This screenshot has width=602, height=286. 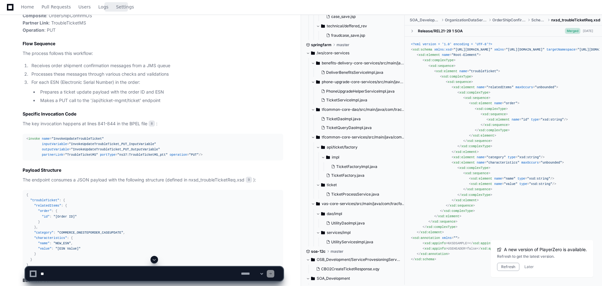 I want to click on button: UtilityDaoImpl.java, so click(x=362, y=223).